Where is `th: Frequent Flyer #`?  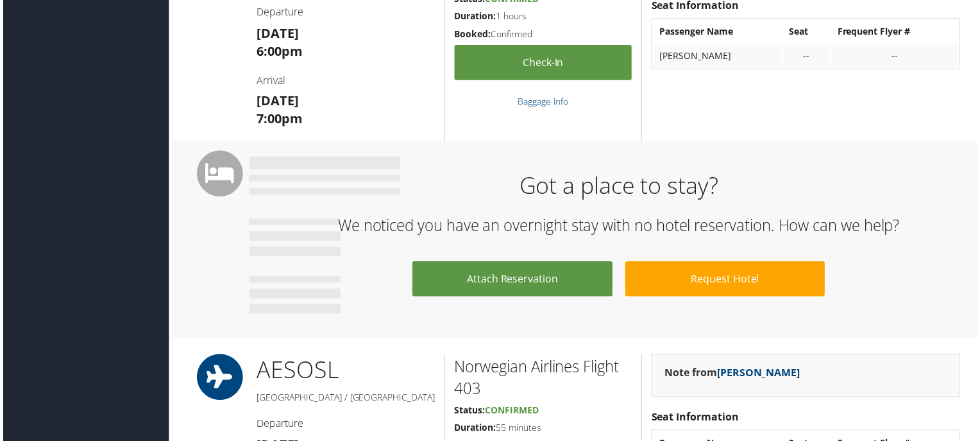 th: Frequent Flyer # is located at coordinates (897, 32).